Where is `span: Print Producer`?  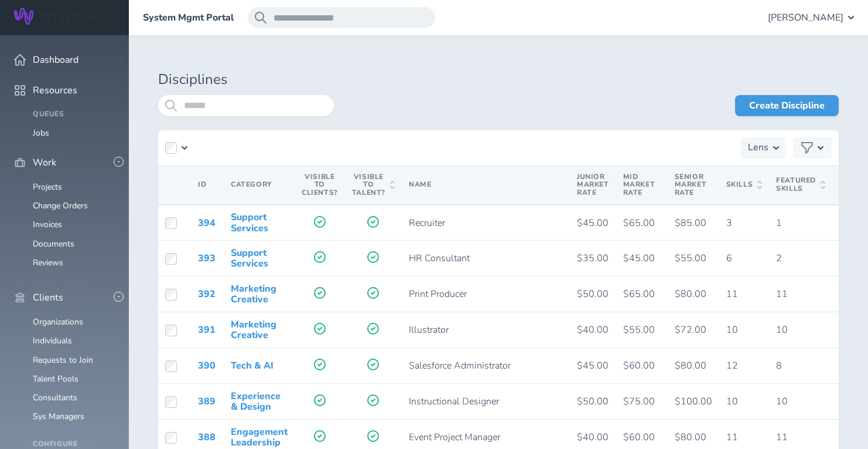
span: Print Producer is located at coordinates (437, 294).